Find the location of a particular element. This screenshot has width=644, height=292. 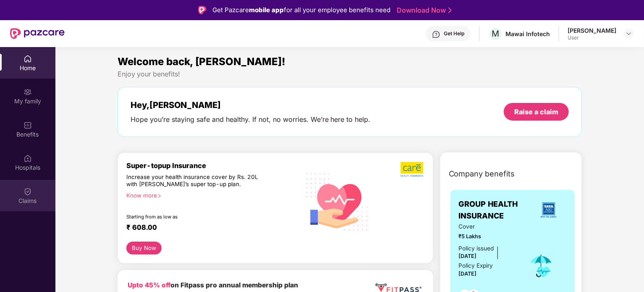

b: on Fitpass pro annual membership plan is located at coordinates (213, 285).